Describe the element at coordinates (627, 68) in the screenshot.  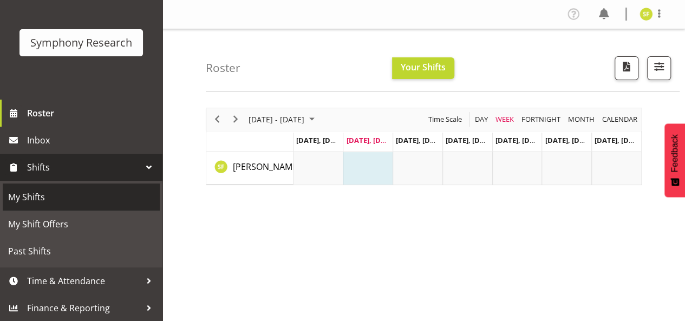
I see `button: Download a PDF of the roster according to the set date range.` at that location.